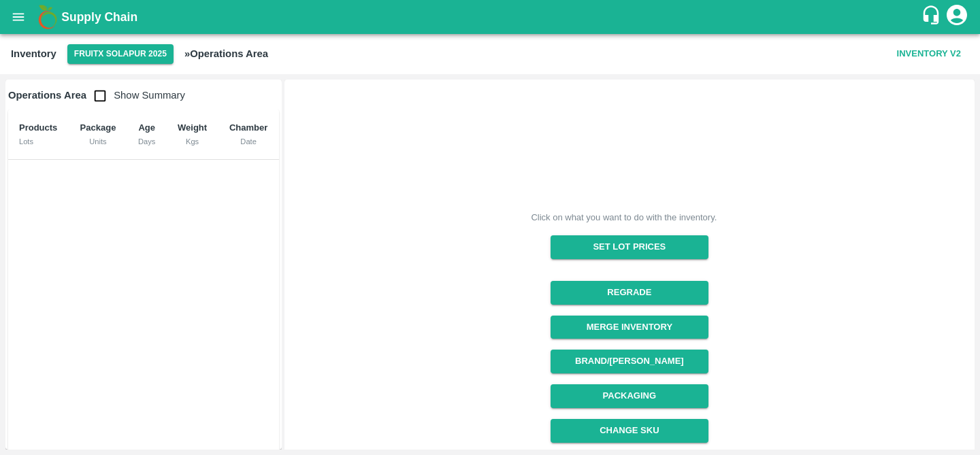  What do you see at coordinates (929, 54) in the screenshot?
I see `button: Inventory V2` at bounding box center [929, 54].